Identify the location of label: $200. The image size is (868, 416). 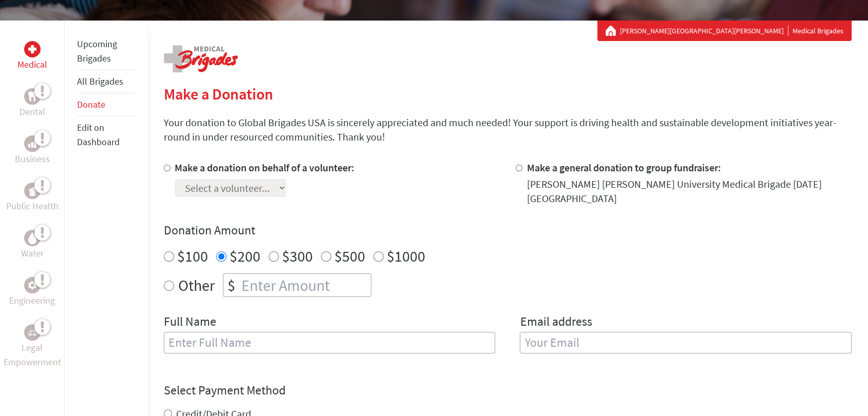
(245, 256).